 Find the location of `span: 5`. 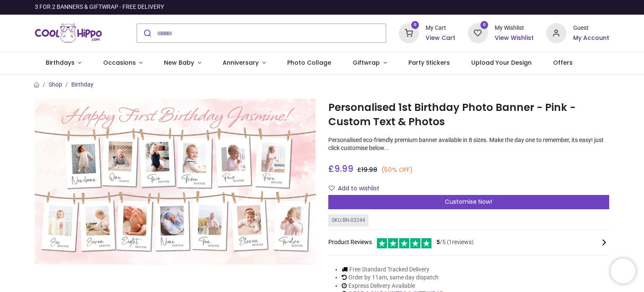

span: 5 is located at coordinates (438, 242).